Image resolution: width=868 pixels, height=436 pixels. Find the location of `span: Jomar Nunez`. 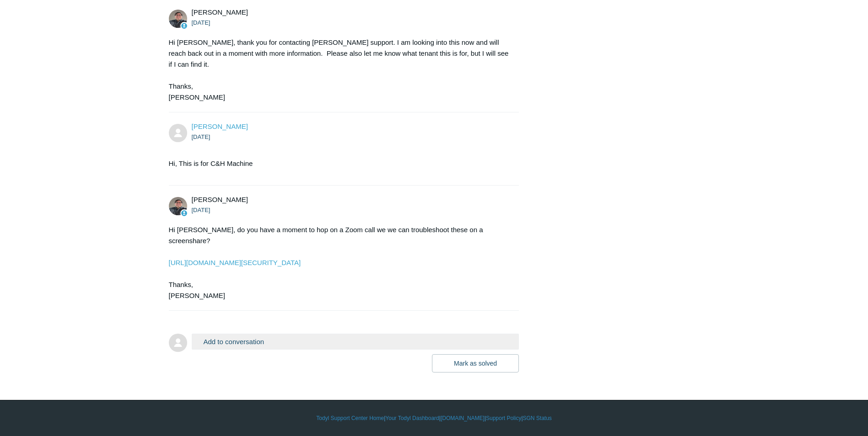

span: Jomar Nunez is located at coordinates (220, 126).